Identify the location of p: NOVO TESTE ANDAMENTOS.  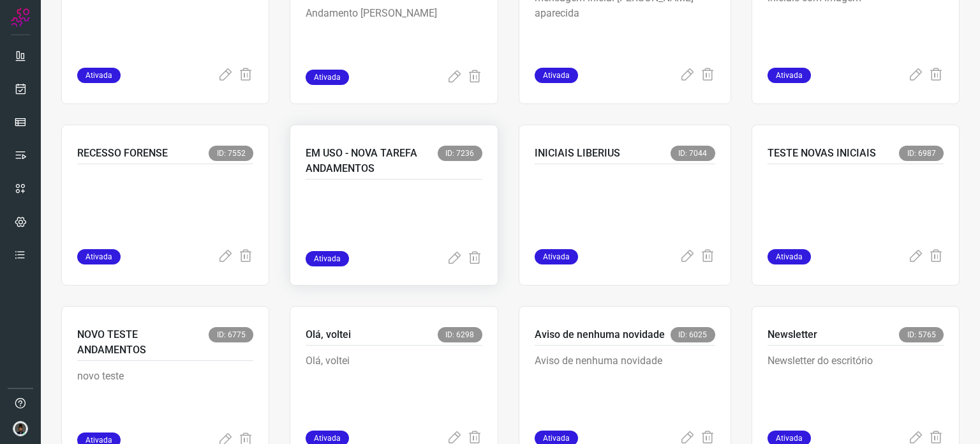
(143, 342).